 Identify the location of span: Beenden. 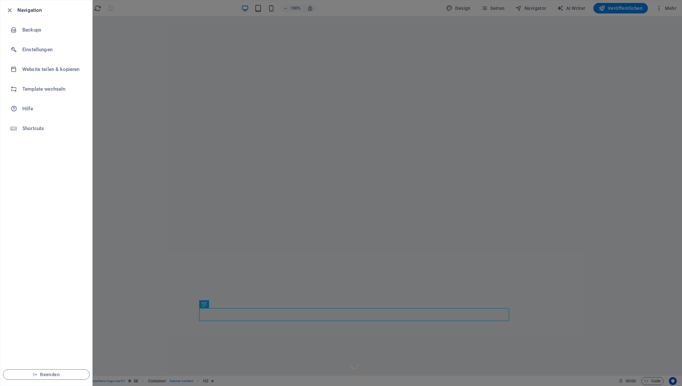
(46, 374).